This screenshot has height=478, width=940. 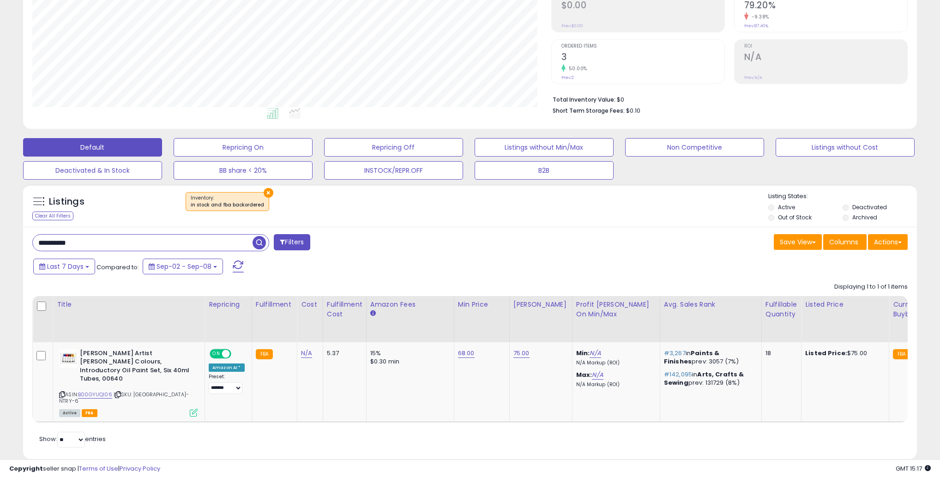 What do you see at coordinates (481, 304) in the screenshot?
I see `div: Min Price` at bounding box center [481, 304].